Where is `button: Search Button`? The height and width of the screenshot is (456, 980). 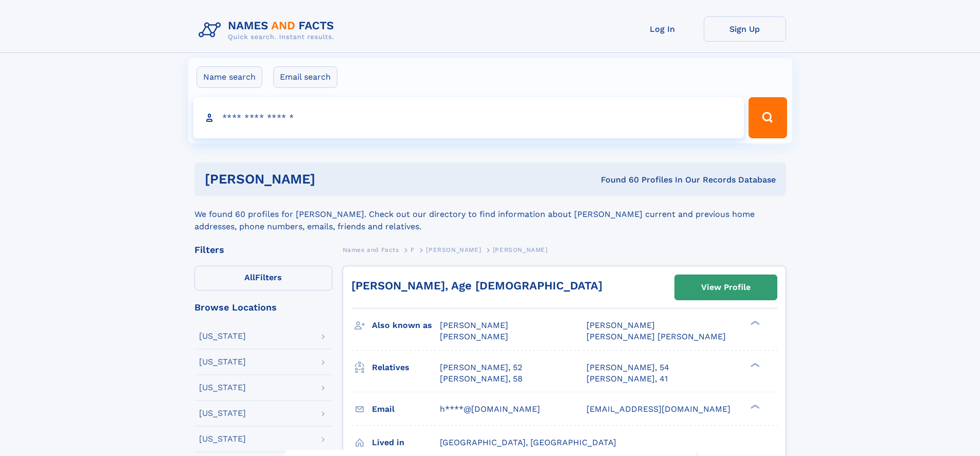 button: Search Button is located at coordinates (768, 118).